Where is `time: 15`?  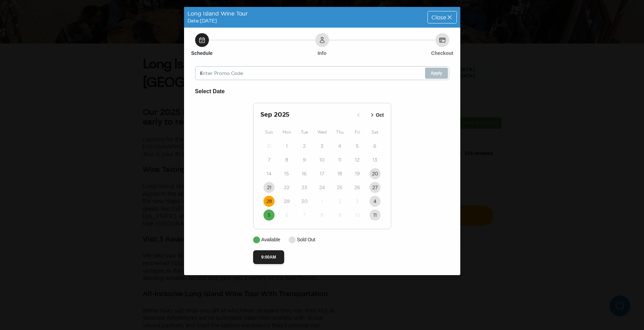 time: 15 is located at coordinates (287, 174).